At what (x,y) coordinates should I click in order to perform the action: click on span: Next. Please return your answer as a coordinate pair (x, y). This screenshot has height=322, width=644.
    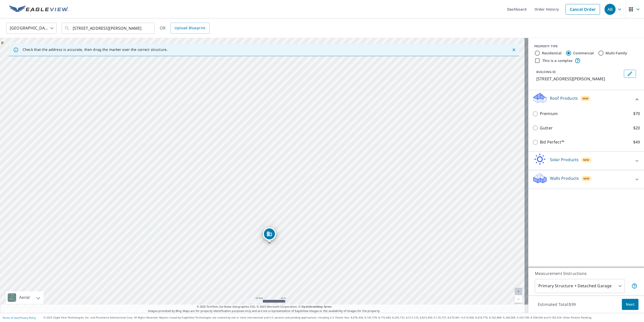
    Looking at the image, I should click on (630, 304).